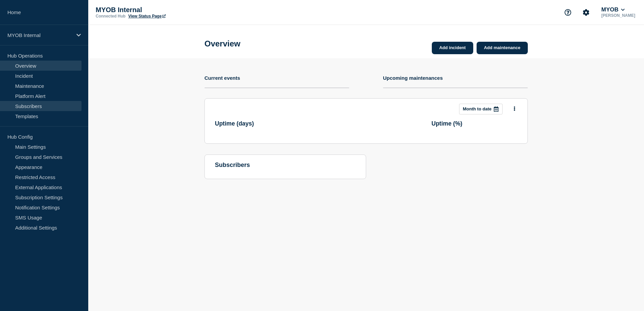  I want to click on button: Account settings, so click(586, 12).